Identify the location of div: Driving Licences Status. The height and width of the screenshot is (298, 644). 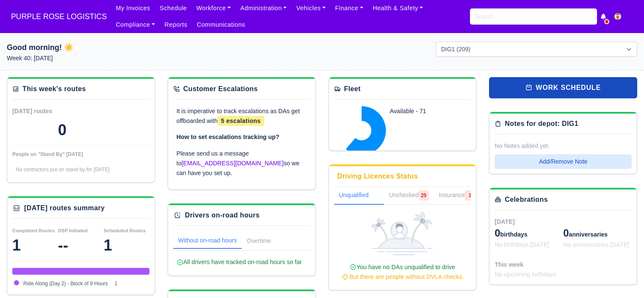
(378, 176).